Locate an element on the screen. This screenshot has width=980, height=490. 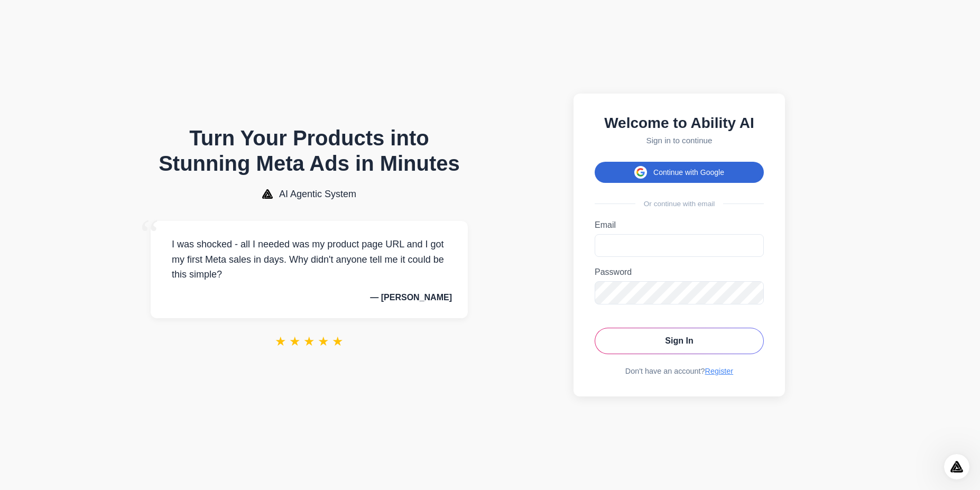
div: Or continue with email is located at coordinates (679, 204).